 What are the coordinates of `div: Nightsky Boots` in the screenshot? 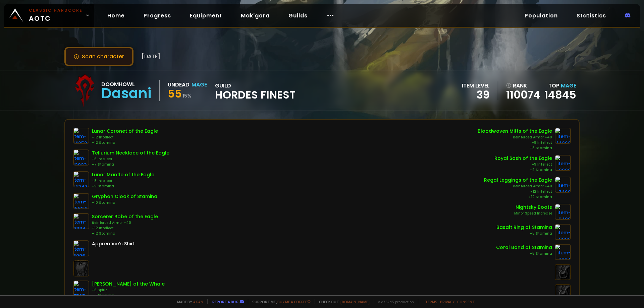 It's located at (533, 207).